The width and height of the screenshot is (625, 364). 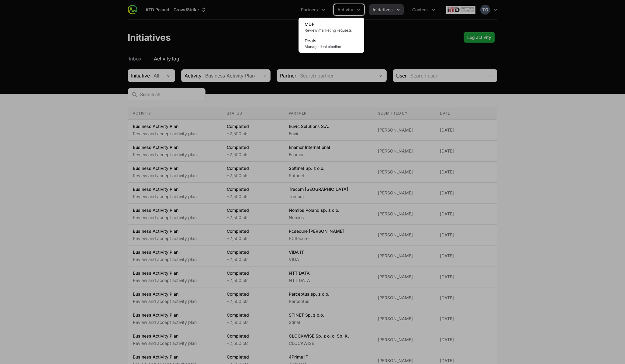 I want to click on a: MDFReview marketing requests, so click(x=331, y=27).